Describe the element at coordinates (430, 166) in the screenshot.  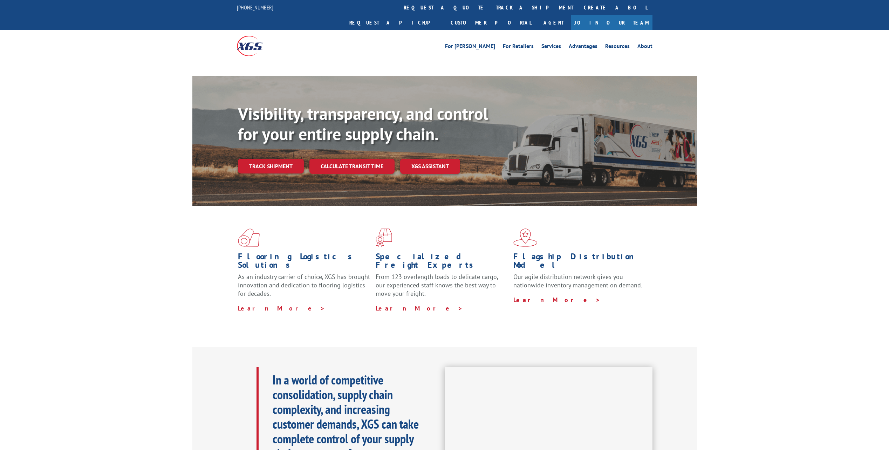
I see `a: XGS ASSISTANT` at that location.